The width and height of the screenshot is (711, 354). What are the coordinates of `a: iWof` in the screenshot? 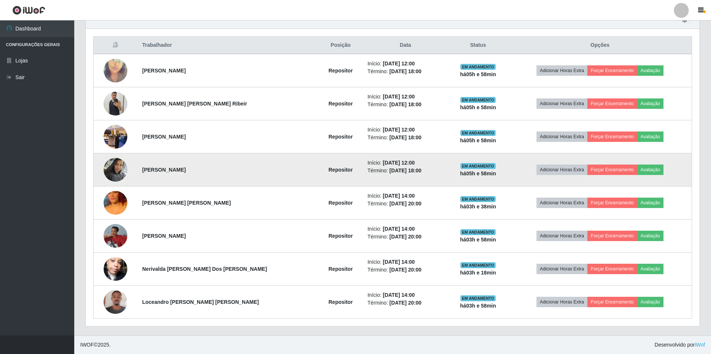 It's located at (700, 344).